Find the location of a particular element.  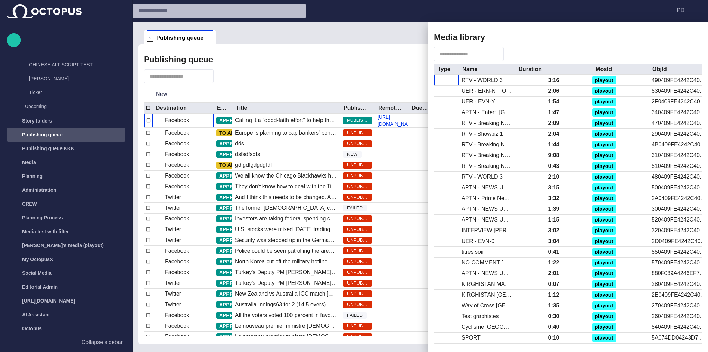

div: KIRGHISTAN RUSSIA POUTINE is located at coordinates (487, 295).